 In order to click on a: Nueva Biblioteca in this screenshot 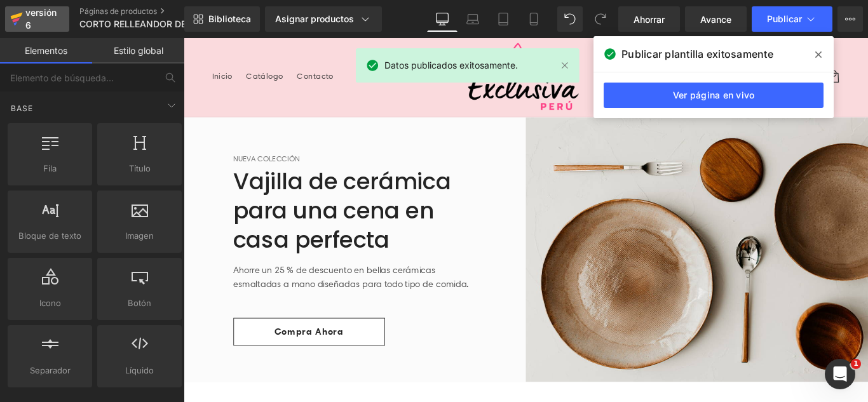, I will do `click(222, 19)`.